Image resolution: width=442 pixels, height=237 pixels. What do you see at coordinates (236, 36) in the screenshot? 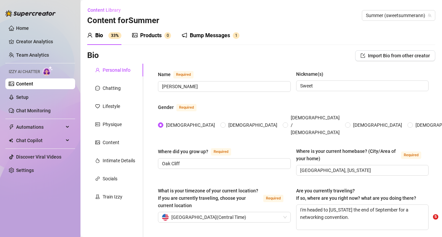
I see `span: 1` at bounding box center [236, 36].